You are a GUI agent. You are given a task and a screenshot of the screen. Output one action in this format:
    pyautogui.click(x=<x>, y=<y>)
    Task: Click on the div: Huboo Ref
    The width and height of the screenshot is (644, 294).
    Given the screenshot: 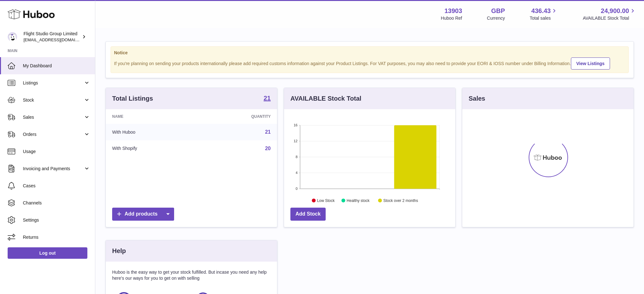 What is the action you would take?
    pyautogui.click(x=452, y=18)
    